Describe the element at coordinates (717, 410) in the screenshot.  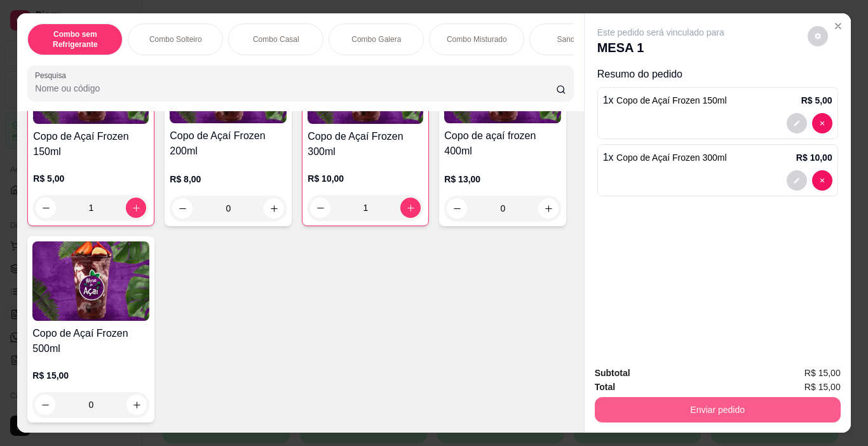
I see `button: Enviar pedido` at that location.